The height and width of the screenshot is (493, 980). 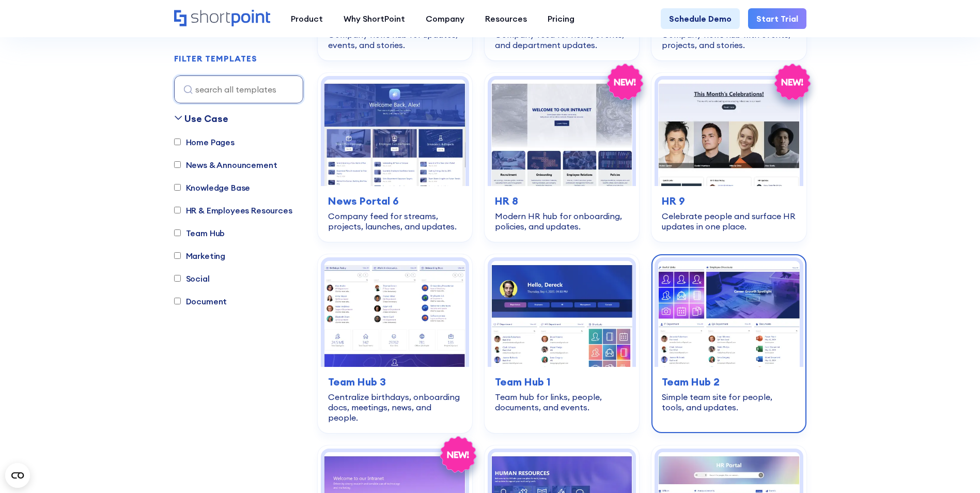 What do you see at coordinates (561, 19) in the screenshot?
I see `a: Pricing` at bounding box center [561, 19].